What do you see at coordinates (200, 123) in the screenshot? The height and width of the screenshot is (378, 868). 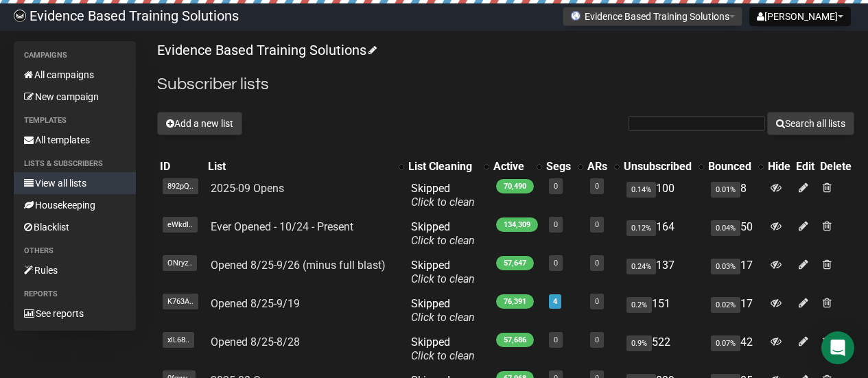 I see `button: Add a new list` at bounding box center [200, 123].